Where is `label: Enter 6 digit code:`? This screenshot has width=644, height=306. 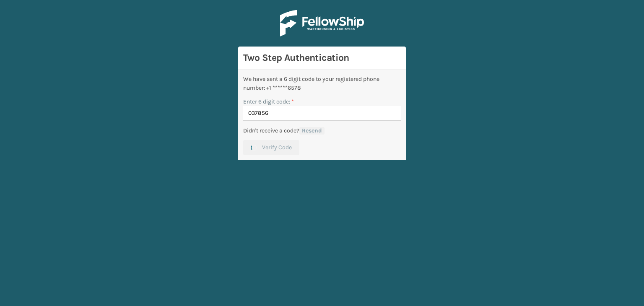
label: Enter 6 digit code: is located at coordinates (268, 102).